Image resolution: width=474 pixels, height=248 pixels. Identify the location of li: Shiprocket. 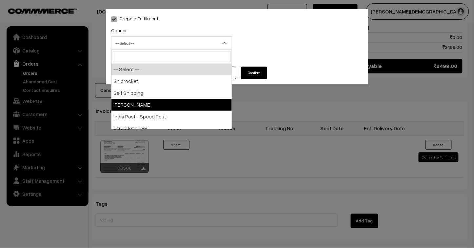
(172, 81).